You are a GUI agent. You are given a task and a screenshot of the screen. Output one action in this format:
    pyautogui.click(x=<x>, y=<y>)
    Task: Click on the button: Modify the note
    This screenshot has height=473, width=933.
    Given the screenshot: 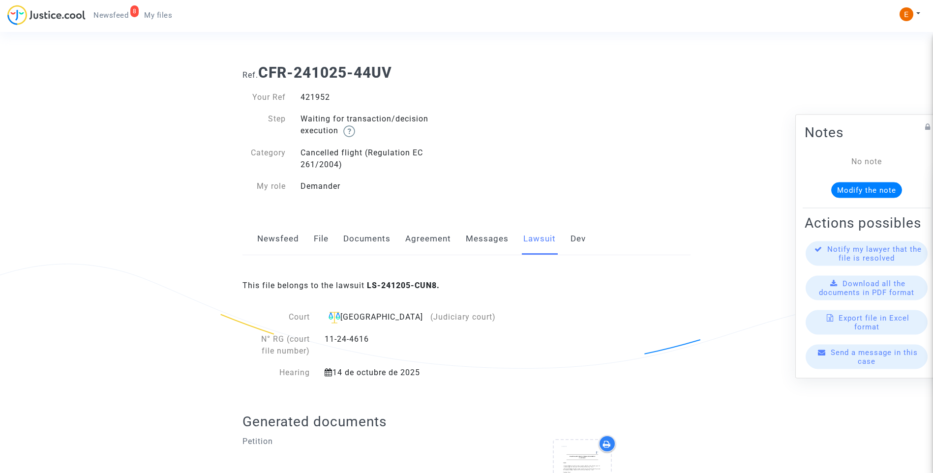 What is the action you would take?
    pyautogui.click(x=867, y=190)
    